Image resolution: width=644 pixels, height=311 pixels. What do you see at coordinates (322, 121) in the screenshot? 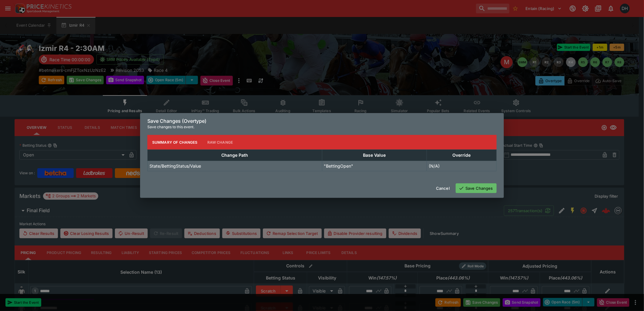
I see `h6: Save Changes (Overtype)` at bounding box center [322, 121].